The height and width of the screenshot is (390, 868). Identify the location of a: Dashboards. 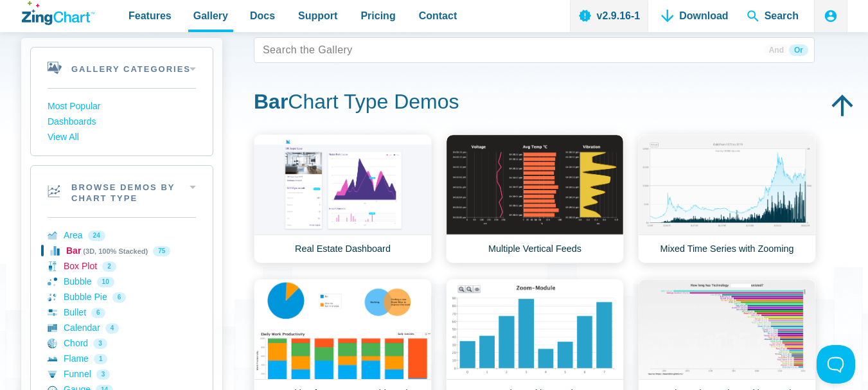
(122, 122).